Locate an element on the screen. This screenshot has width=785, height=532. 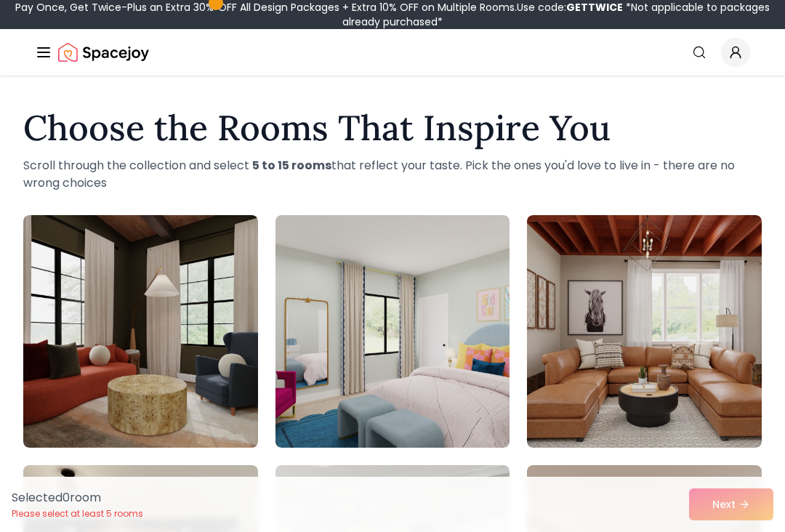
img: Room room-2 is located at coordinates (392, 332).